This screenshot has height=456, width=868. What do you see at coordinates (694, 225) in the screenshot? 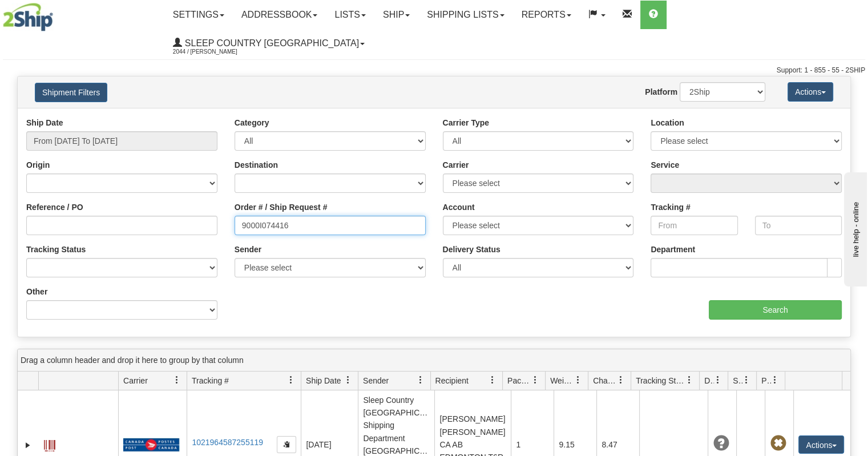
I see `input: From` at bounding box center [694, 225].